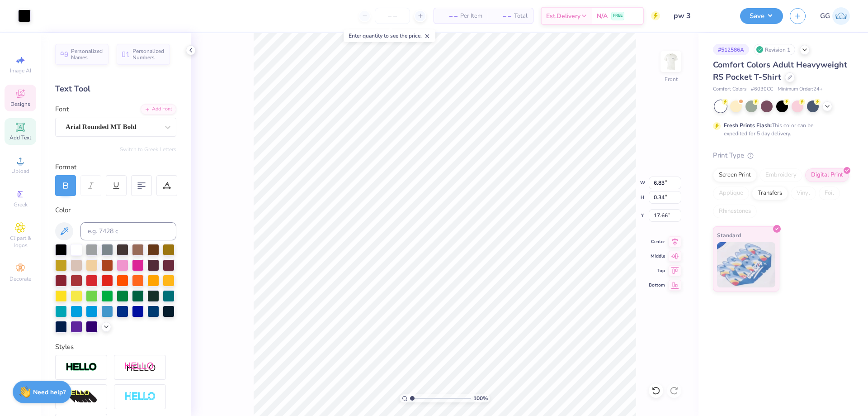 Image resolution: width=868 pixels, height=416 pixels. Describe the element at coordinates (158, 109) in the screenshot. I see `div: Add Font` at that location.